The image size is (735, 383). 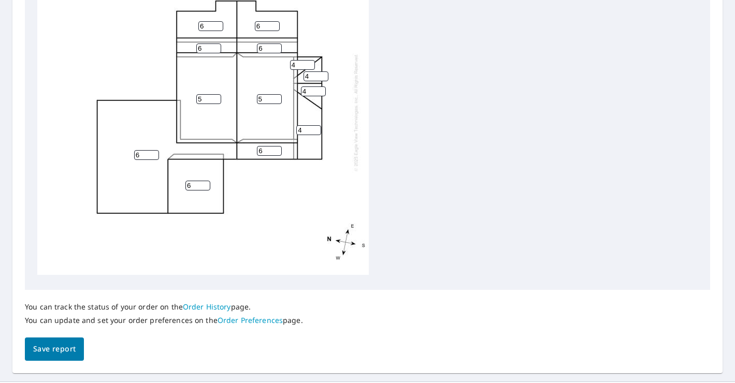 I want to click on button: Save report, so click(x=54, y=349).